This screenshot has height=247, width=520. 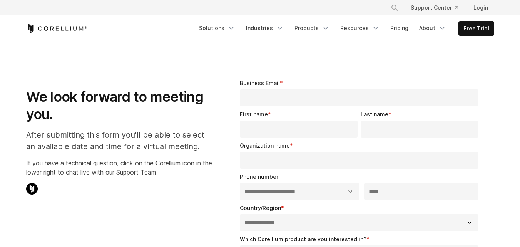 I want to click on span: First name, so click(x=254, y=114).